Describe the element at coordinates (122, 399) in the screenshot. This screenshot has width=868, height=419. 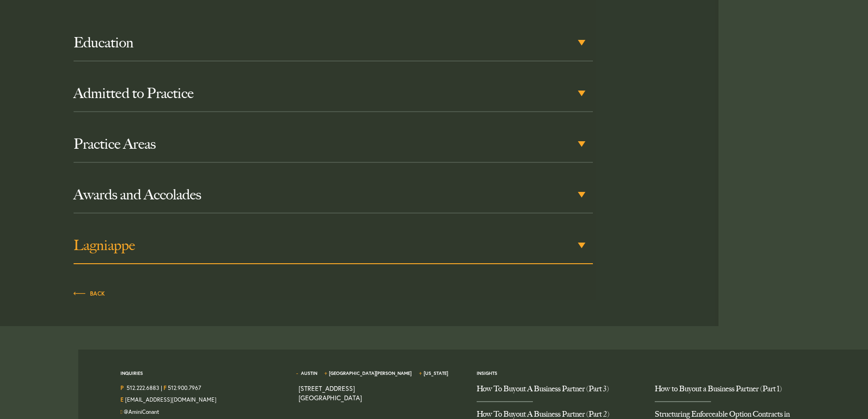
I see `strong: E` at that location.